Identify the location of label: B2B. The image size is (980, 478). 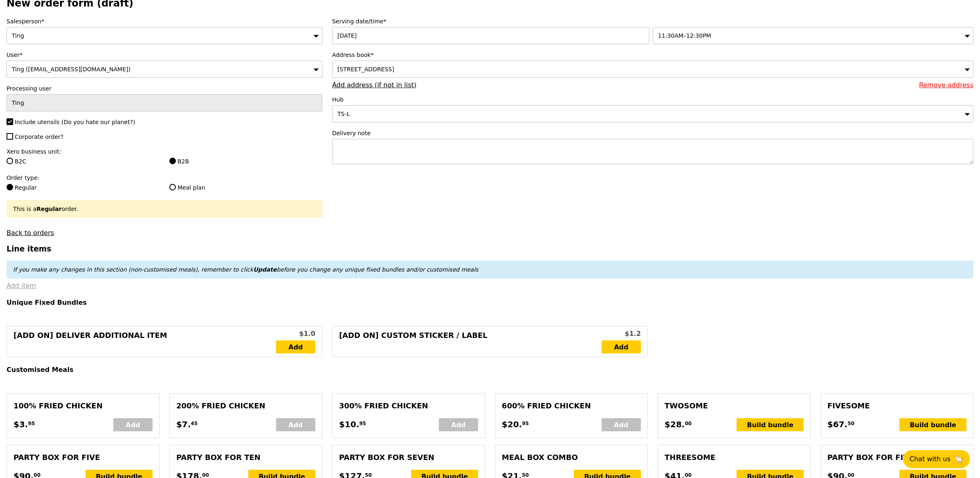
(246, 161).